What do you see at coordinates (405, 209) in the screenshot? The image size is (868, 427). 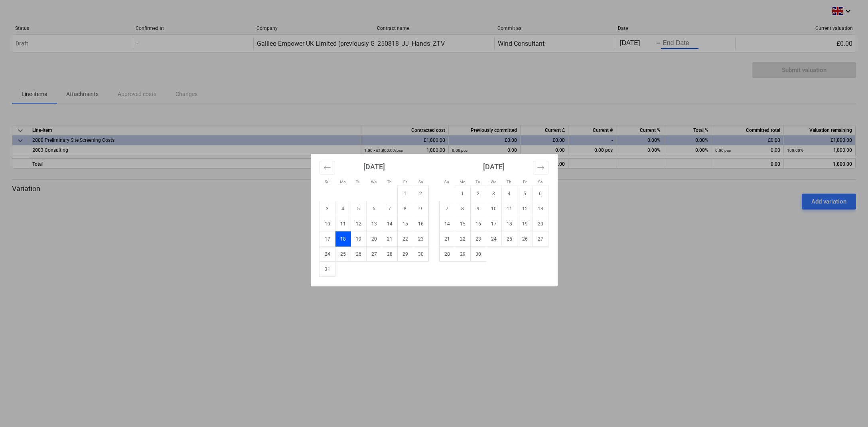 I see `td: Choose Friday, August 8, 2025 as your check-out date. It's available.` at bounding box center [405, 209].